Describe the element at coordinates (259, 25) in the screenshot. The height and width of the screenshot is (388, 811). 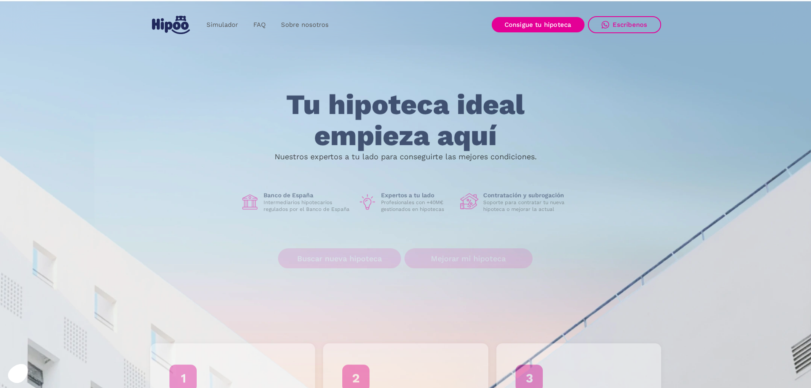
I see `a: FAQ` at that location.